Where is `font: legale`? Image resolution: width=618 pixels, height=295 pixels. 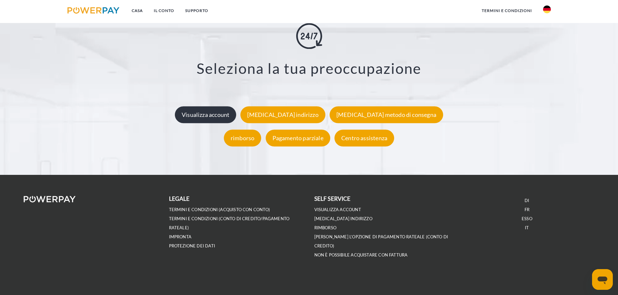
font: legale is located at coordinates (179, 199).